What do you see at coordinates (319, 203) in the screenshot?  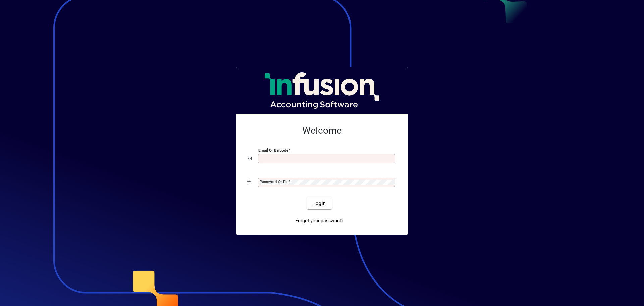 I see `button: Login` at bounding box center [319, 203].